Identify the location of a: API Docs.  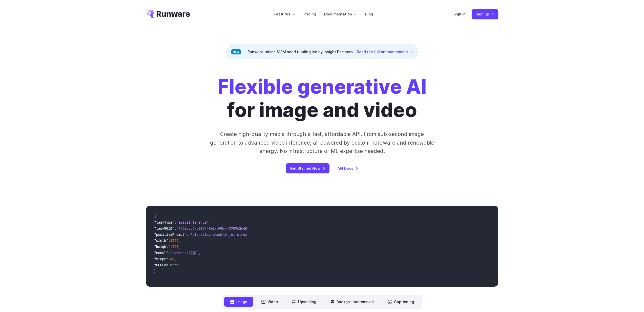
(348, 168).